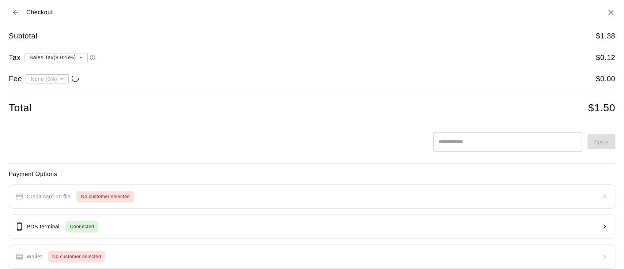 The width and height of the screenshot is (624, 269). Describe the element at coordinates (43, 226) in the screenshot. I see `p: POS terminal` at that location.